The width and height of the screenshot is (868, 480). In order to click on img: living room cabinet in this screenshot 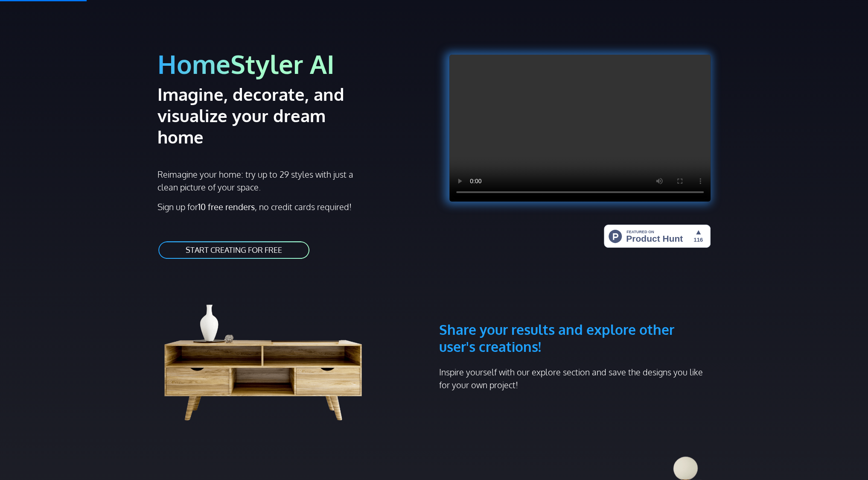, I will do `click(270, 353)`.